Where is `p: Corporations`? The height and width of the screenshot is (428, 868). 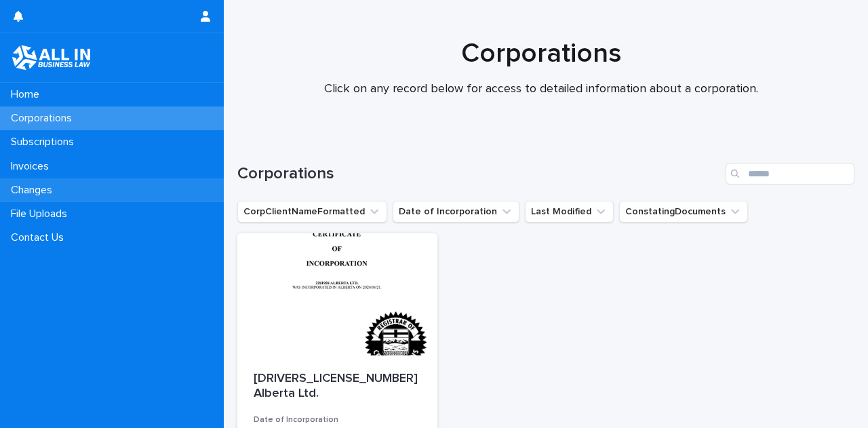
p: Corporations is located at coordinates (44, 118).